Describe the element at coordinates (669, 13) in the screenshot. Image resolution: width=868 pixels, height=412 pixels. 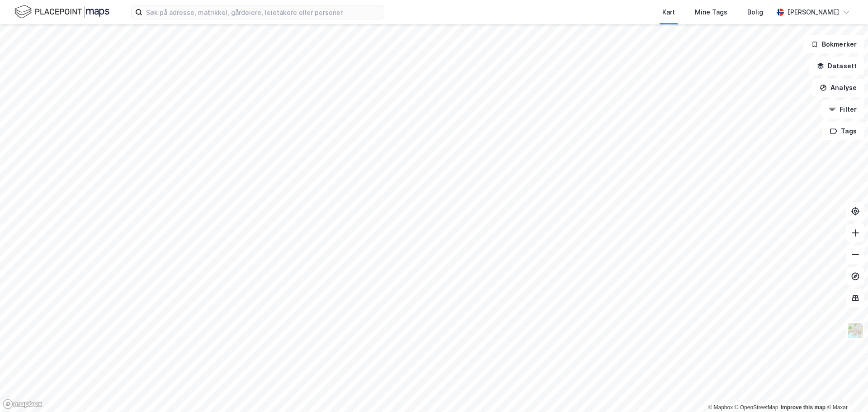
I see `div: Kart` at that location.